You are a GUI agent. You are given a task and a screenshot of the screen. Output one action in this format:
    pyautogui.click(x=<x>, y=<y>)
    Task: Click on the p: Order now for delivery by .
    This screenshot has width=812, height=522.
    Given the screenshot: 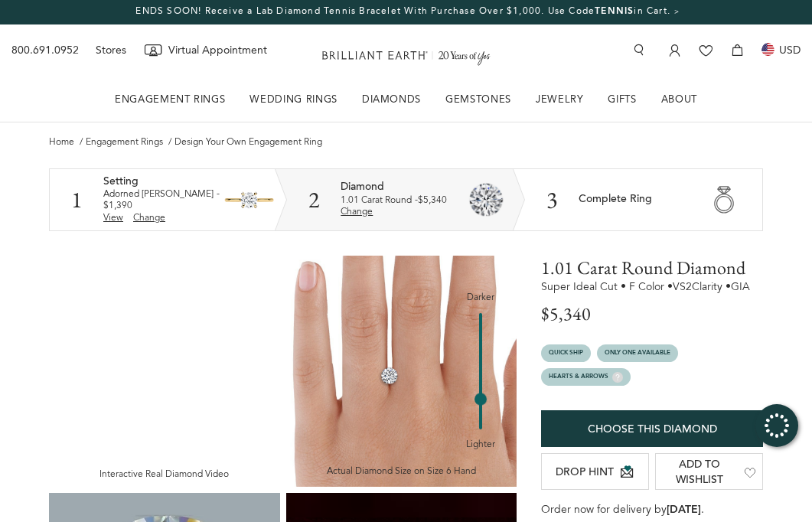 What is the action you would take?
    pyautogui.click(x=652, y=510)
    